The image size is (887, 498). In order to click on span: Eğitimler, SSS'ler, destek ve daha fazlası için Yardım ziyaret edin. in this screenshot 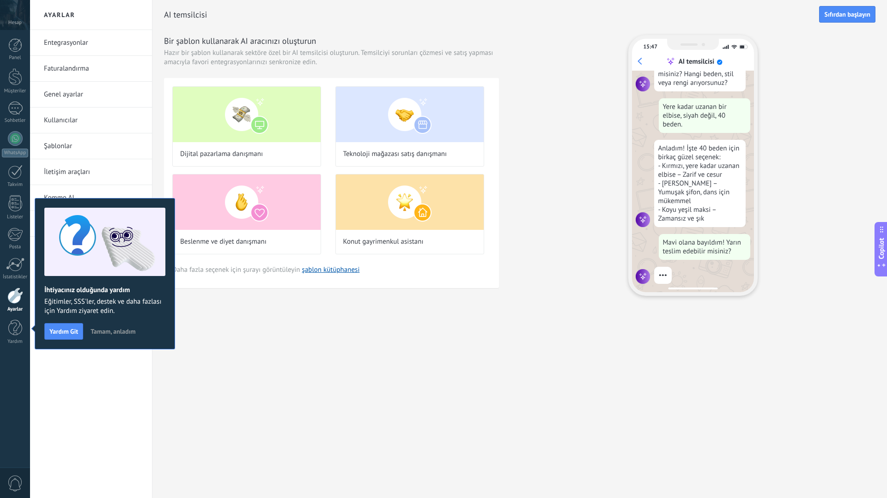, I will do `click(105, 307)`.